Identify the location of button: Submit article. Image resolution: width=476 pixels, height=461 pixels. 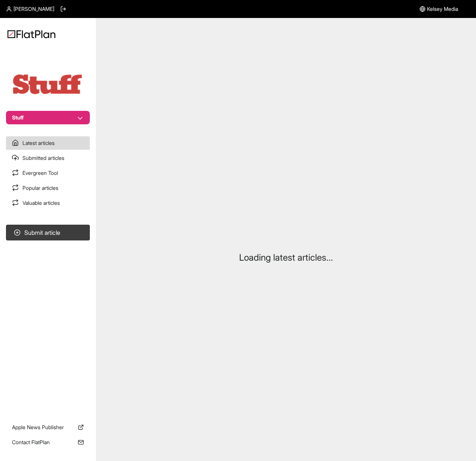
(48, 233).